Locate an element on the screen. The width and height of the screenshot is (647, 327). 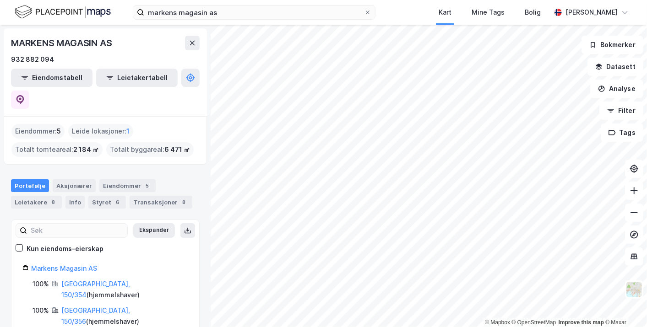
button: Datasett is located at coordinates (615, 67).